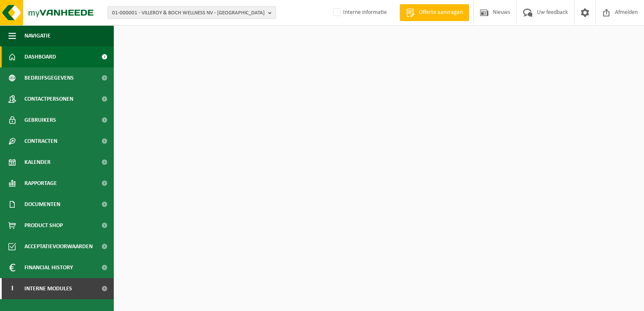 The height and width of the screenshot is (311, 644). Describe the element at coordinates (41, 141) in the screenshot. I see `span: Contracten` at that location.